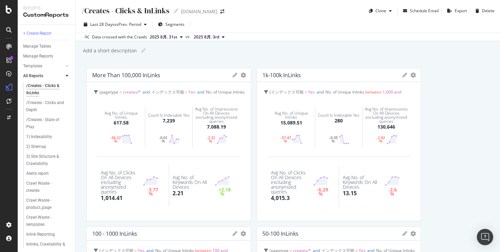 This screenshot has height=252, width=500. Describe the element at coordinates (48, 187) in the screenshot. I see `a: Crawl Waste - creates` at that location.